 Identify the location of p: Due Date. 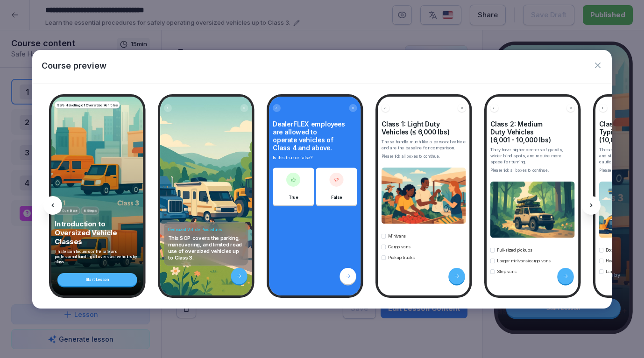
(70, 210).